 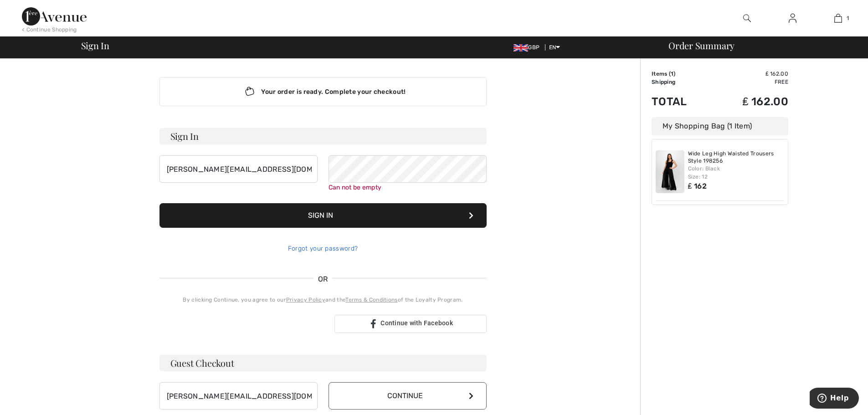 I want to click on span: GBP, so click(x=528, y=48).